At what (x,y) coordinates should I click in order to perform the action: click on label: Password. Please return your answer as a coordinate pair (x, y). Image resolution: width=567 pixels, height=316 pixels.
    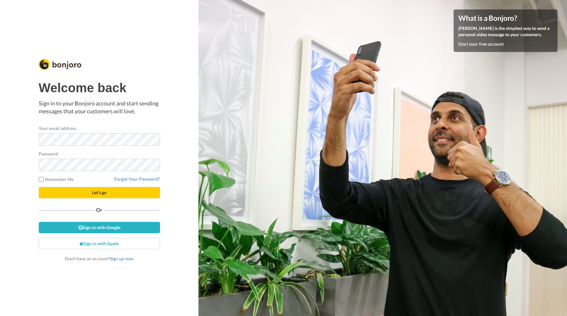
    Looking at the image, I should click on (48, 154).